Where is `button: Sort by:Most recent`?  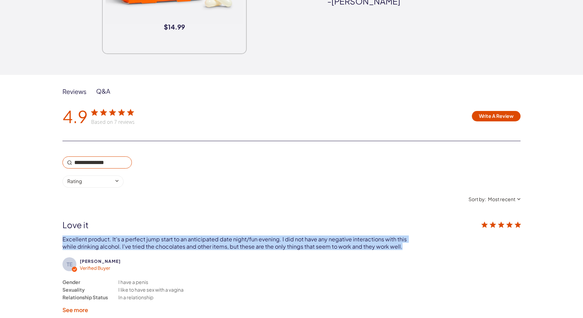 button: Sort by:Most recent is located at coordinates (495, 199).